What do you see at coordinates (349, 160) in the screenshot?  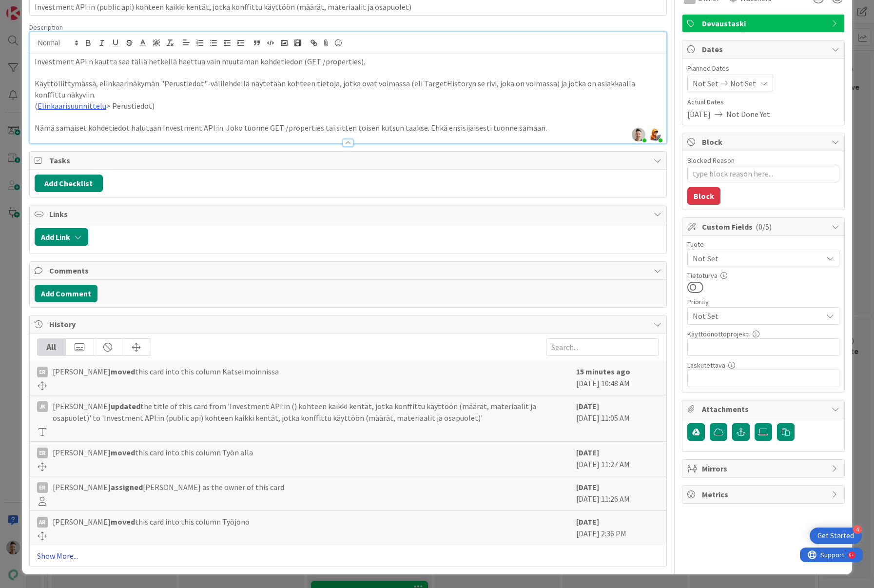 I see `span: Tasks` at bounding box center [349, 160].